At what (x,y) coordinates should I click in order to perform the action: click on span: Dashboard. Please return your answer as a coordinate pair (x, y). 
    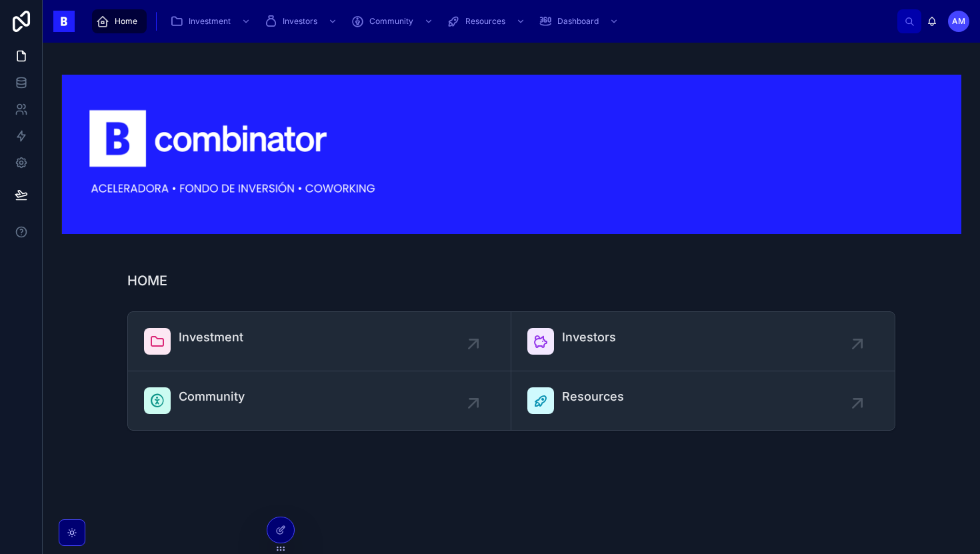
    Looking at the image, I should click on (578, 22).